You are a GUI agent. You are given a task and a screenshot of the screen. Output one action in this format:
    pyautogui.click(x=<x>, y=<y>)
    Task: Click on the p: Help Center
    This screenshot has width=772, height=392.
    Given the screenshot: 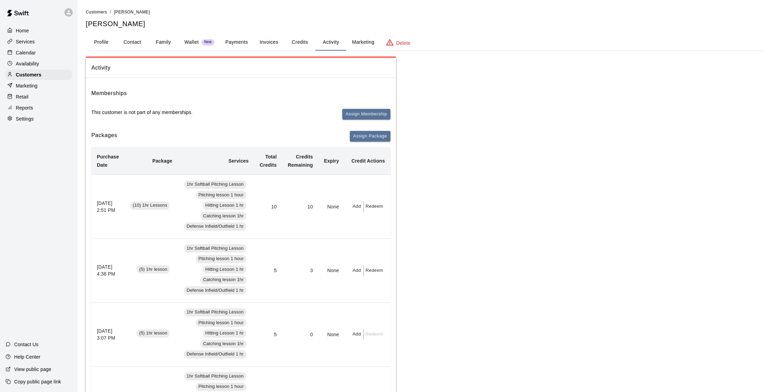 What is the action you would take?
    pyautogui.click(x=27, y=357)
    